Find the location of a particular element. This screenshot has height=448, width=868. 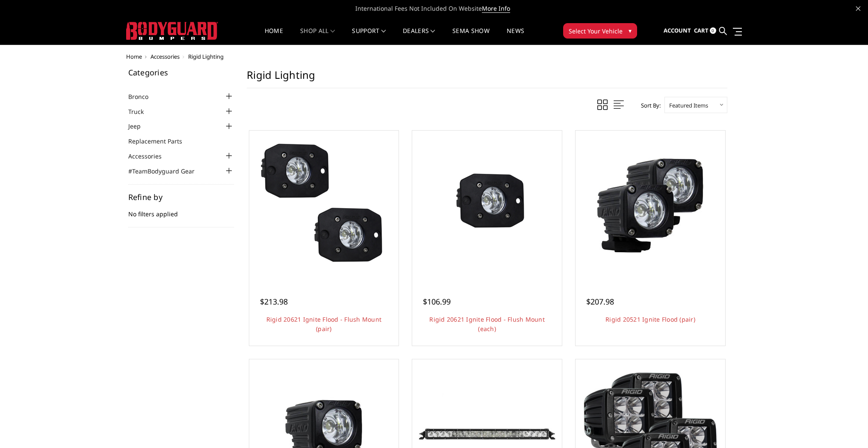

h5: Refine by is located at coordinates (182, 197).